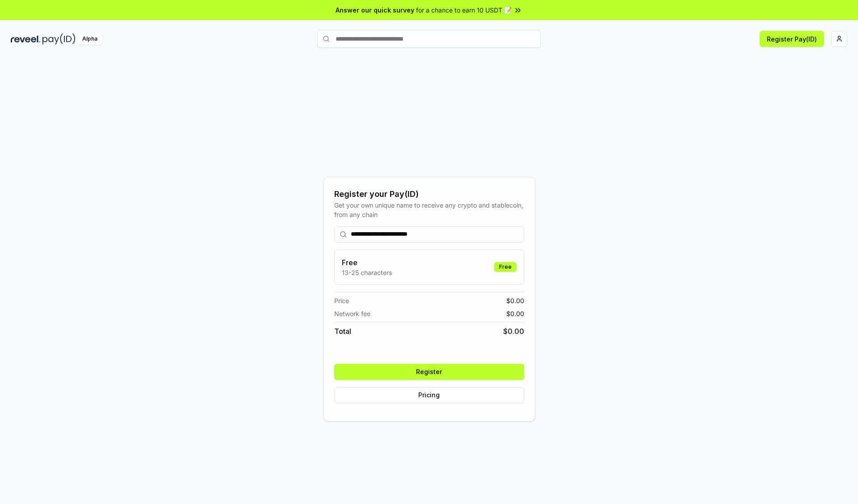  What do you see at coordinates (352, 314) in the screenshot?
I see `span: Network fee` at bounding box center [352, 314].